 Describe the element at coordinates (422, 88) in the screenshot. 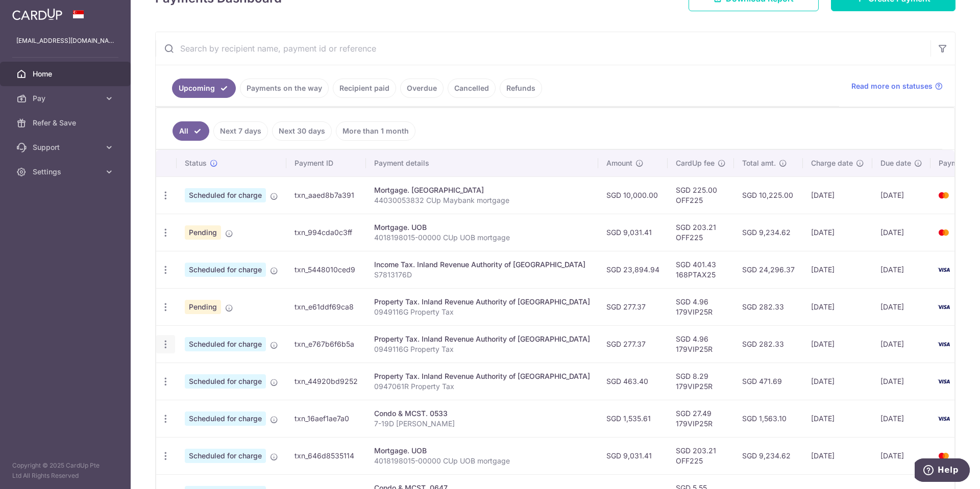

I see `a: Overdue` at that location.